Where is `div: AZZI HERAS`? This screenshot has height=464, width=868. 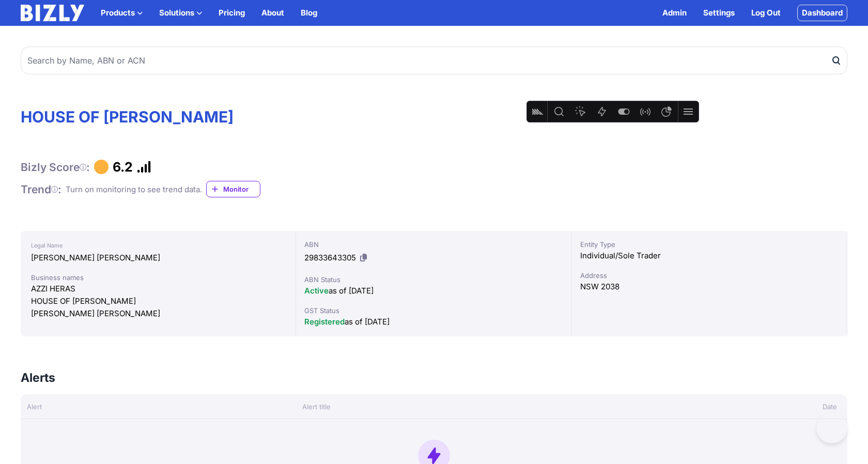
div: AZZI HERAS is located at coordinates (158, 289).